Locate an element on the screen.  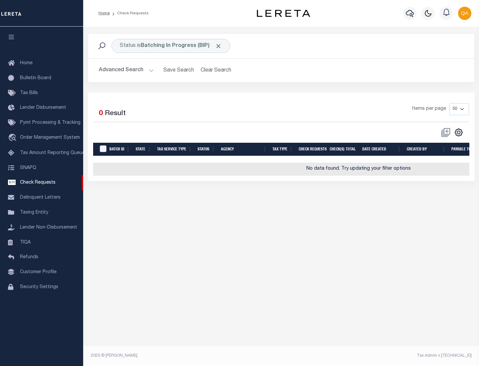
th: Check(s) Total is located at coordinates (343, 149).